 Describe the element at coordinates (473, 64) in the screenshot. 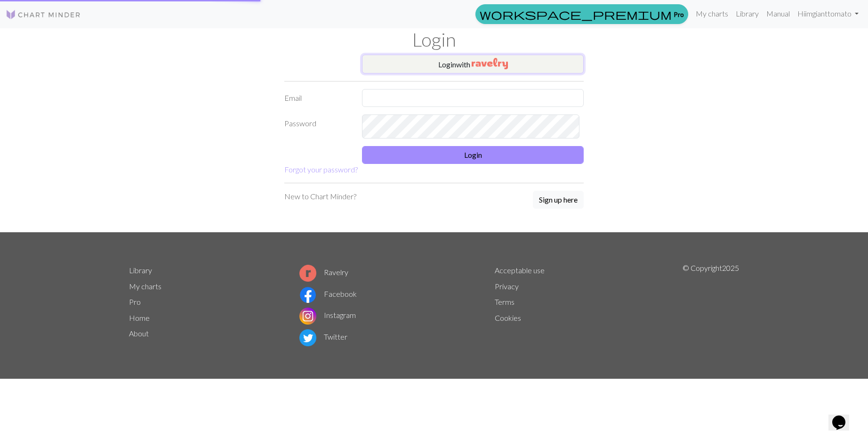

I see `button: Loginwith` at that location.